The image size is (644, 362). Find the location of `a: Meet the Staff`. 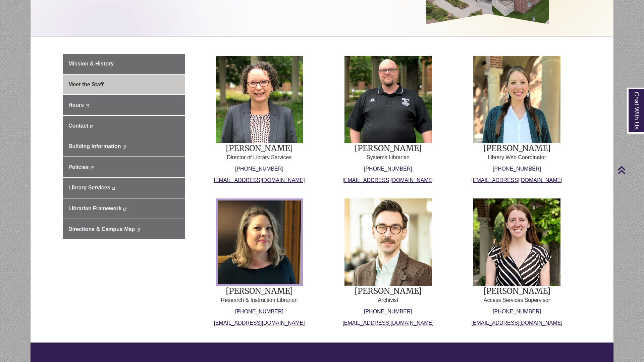

a: Meet the Staff is located at coordinates (124, 85).